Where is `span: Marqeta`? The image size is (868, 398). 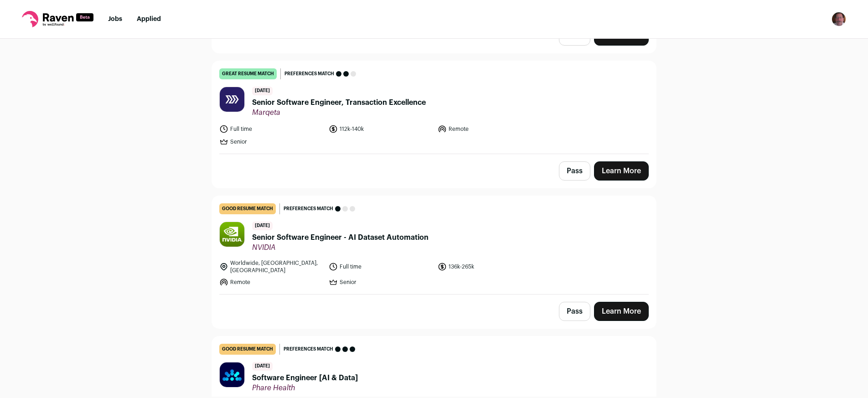
span: Marqeta is located at coordinates (339, 113).